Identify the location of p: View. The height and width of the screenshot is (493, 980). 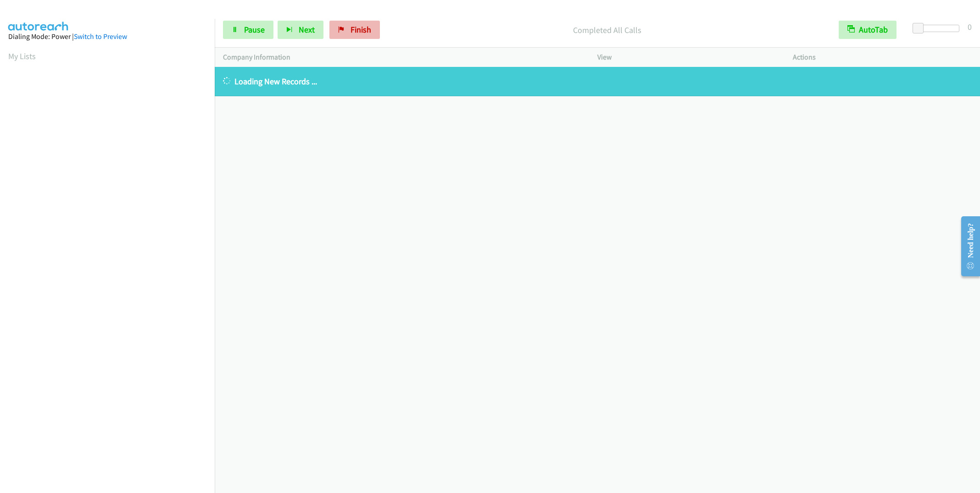
(687, 57).